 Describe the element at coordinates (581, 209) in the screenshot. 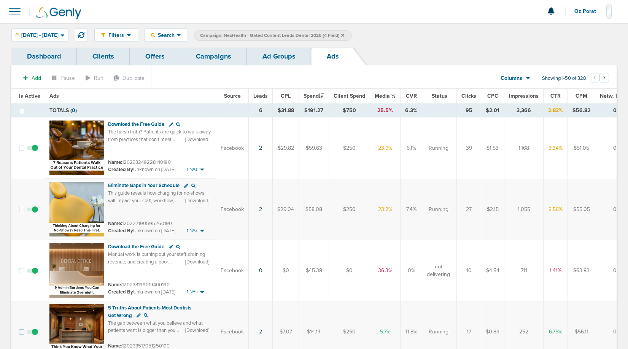

I see `td: $55.05` at that location.